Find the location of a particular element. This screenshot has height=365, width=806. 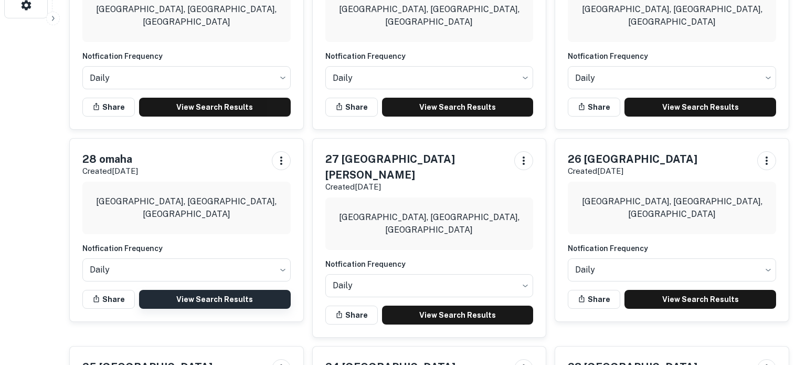

h5: 28 omaha is located at coordinates (110, 159).